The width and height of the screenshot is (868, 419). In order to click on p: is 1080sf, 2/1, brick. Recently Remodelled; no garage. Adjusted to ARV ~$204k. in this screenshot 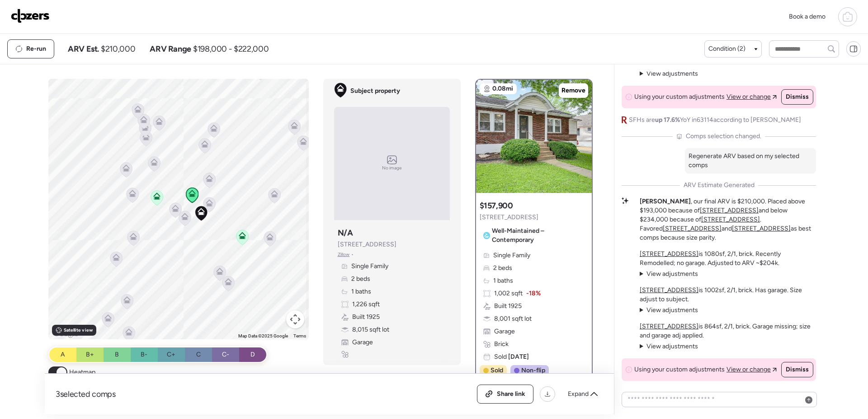, I will do `click(728, 259)`.